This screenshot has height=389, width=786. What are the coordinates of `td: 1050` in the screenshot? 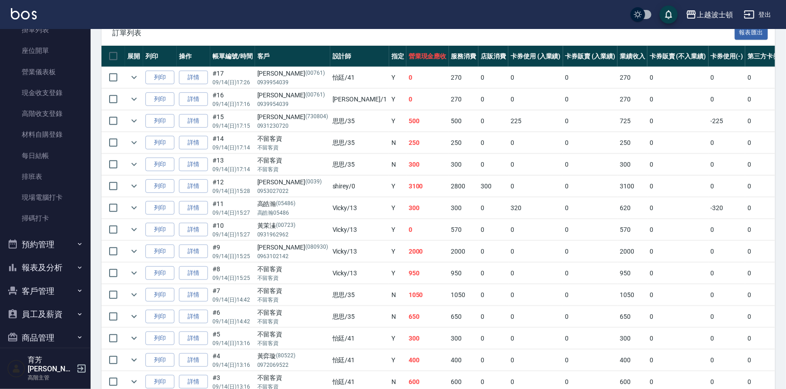 It's located at (633, 295).